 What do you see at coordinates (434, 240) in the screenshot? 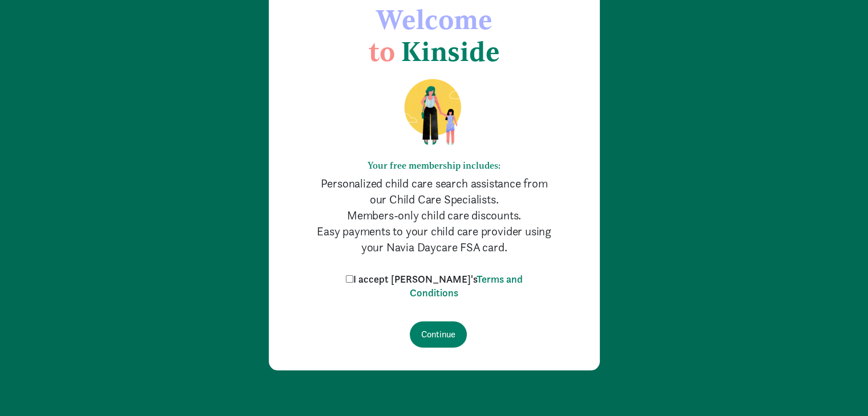
I see `p: Easy payments to your child care provider using your Navia Daycare FSA card.` at bounding box center [434, 240].